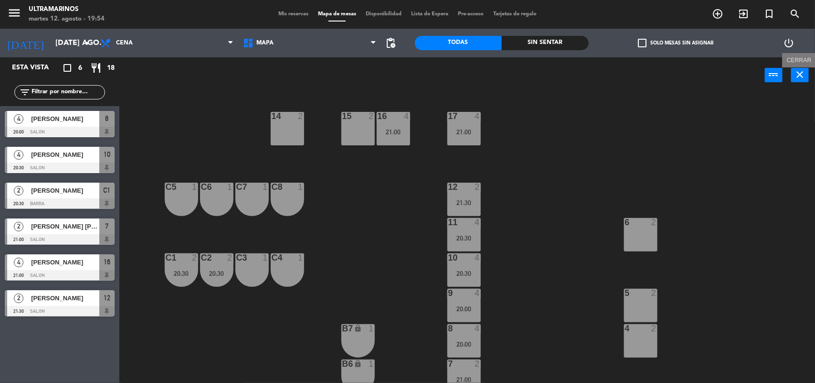 Image resolution: width=815 pixels, height=383 pixels. I want to click on i: arrow_drop_down, so click(87, 43).